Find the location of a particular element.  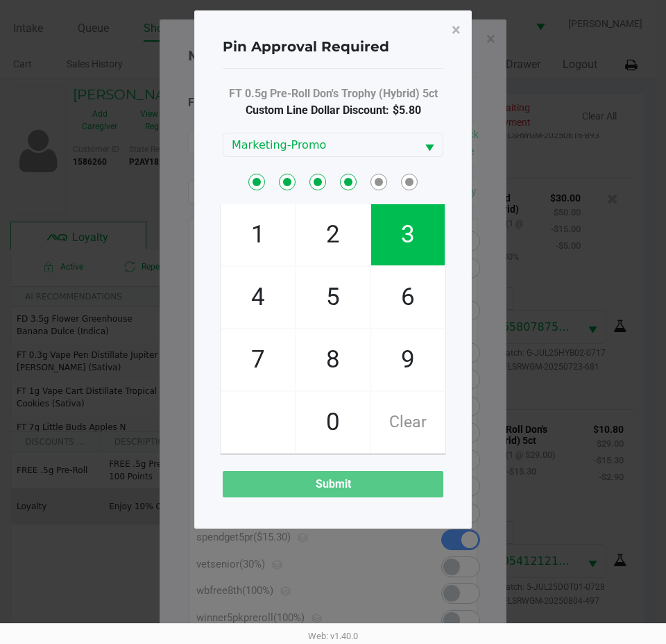

span: Marketing-Promo is located at coordinates (320, 145).